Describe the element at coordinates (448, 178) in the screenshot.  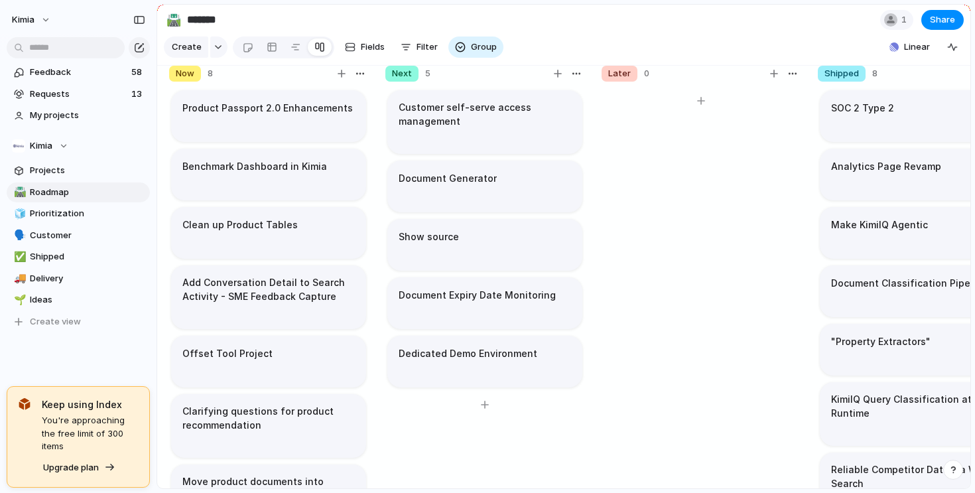
I see `h1: Document Generator` at that location.